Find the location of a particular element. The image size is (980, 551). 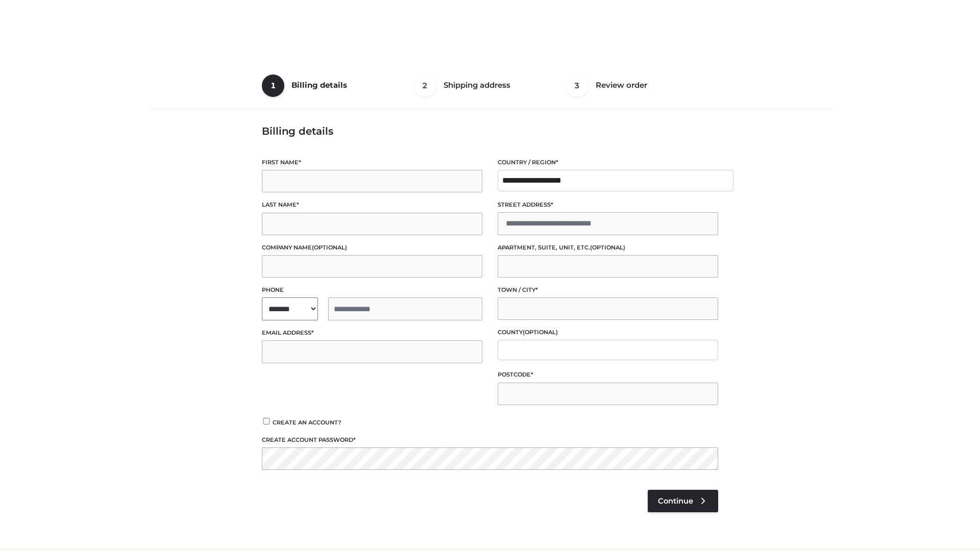

label: Email address is located at coordinates (372, 332).